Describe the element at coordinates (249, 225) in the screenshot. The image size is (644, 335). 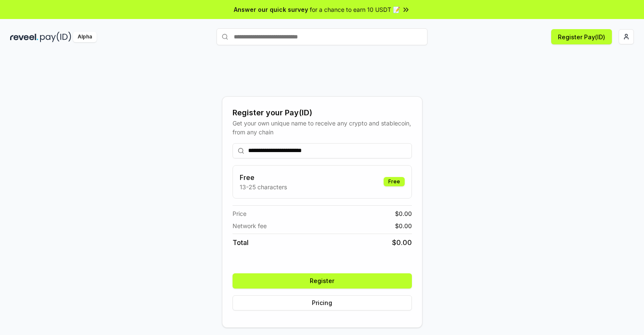
I see `span: Network fee` at that location.